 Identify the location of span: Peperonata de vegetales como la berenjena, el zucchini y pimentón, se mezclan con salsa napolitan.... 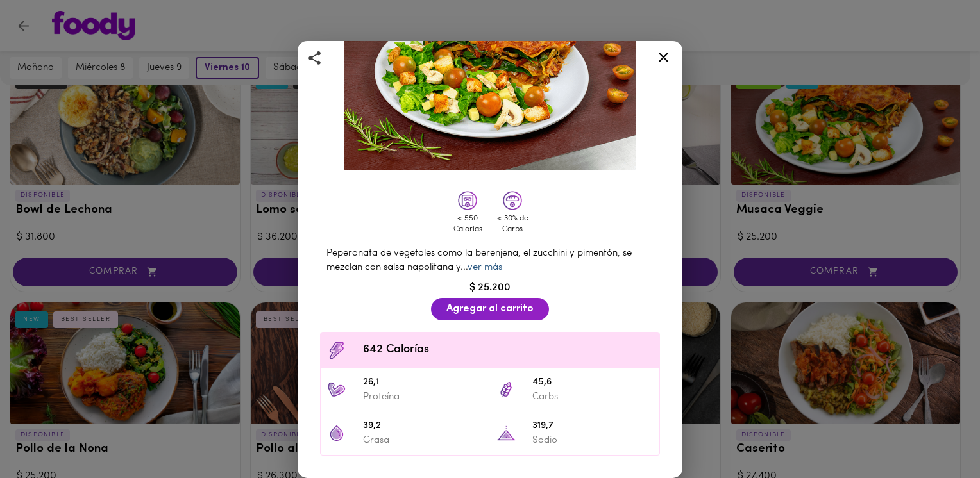
(479, 260).